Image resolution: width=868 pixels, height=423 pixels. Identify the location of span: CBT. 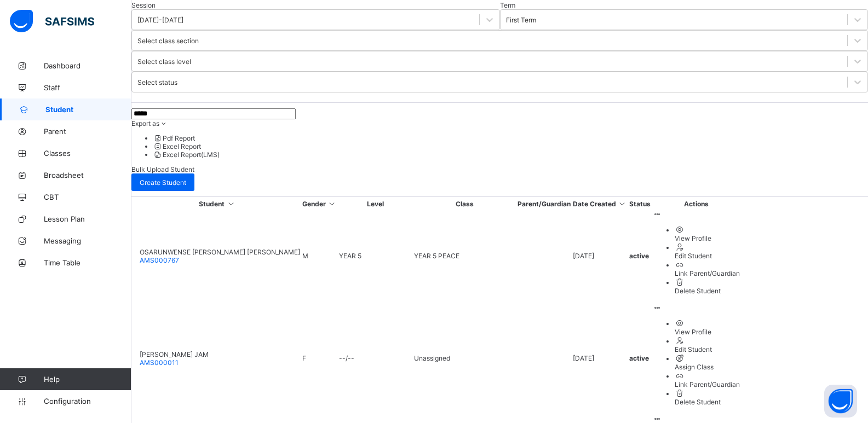
(88, 197).